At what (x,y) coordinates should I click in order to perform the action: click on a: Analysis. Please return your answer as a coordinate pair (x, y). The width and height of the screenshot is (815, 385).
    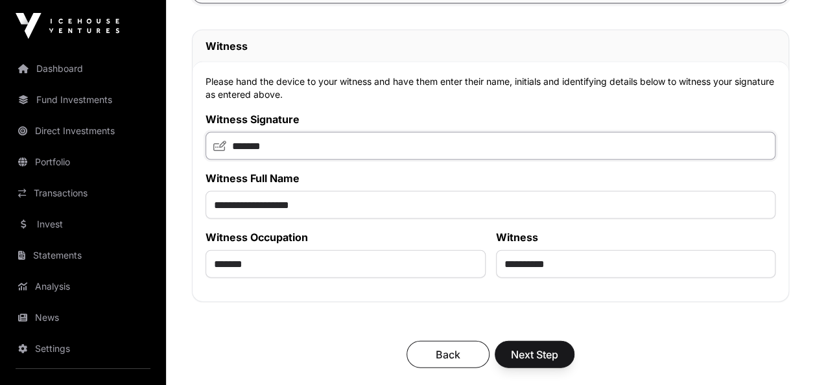
    Looking at the image, I should click on (83, 286).